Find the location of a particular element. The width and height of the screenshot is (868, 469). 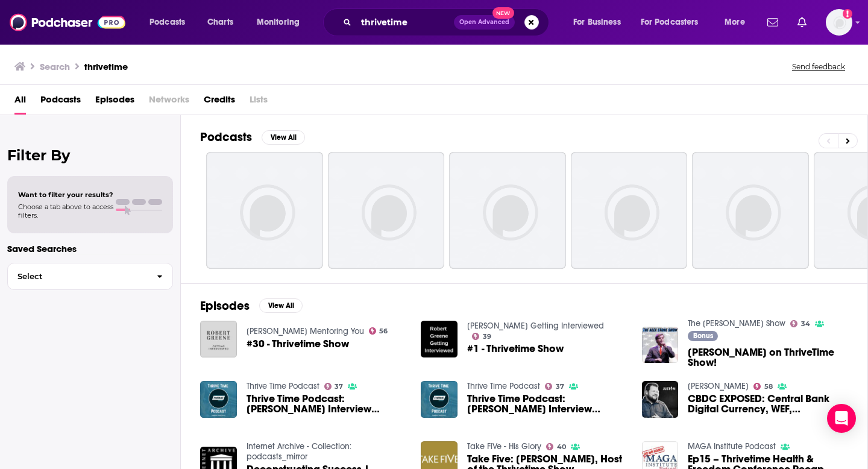

a: MAGA Institute Podcast is located at coordinates (732, 447).